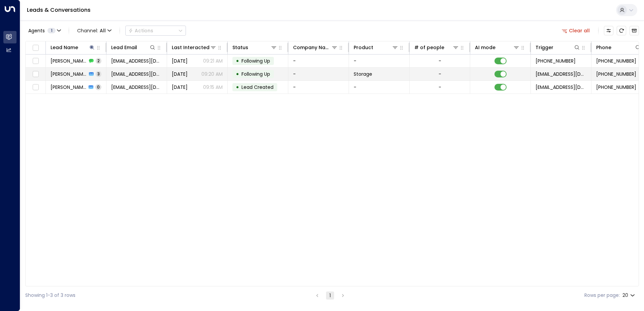 The width and height of the screenshot is (644, 311). I want to click on span: Storage, so click(363, 74).